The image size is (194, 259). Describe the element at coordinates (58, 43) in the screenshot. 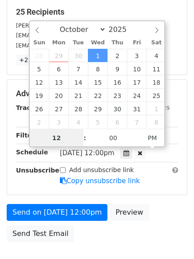

I see `span: Mon` at that location.